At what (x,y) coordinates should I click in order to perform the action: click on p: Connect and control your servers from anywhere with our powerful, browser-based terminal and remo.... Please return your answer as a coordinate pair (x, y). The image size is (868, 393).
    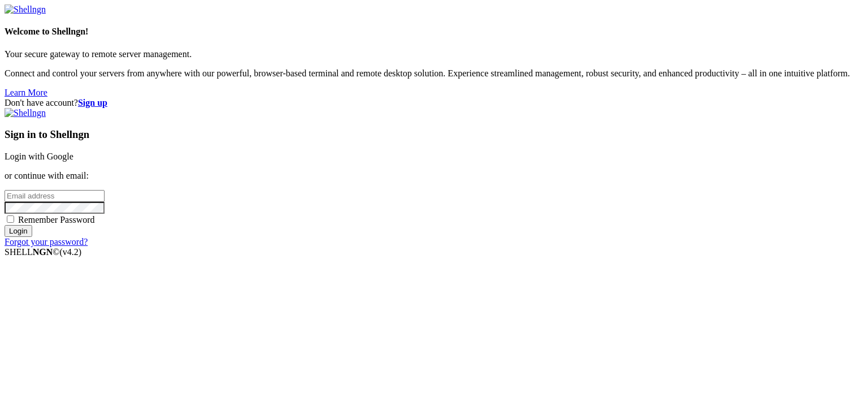
    Looking at the image, I should click on (434, 73).